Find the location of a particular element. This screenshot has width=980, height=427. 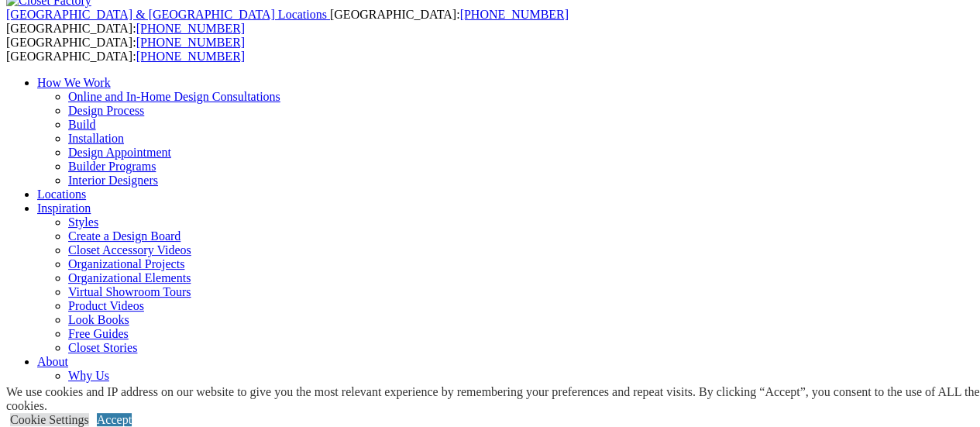

a: Inspiration is located at coordinates (64, 207).